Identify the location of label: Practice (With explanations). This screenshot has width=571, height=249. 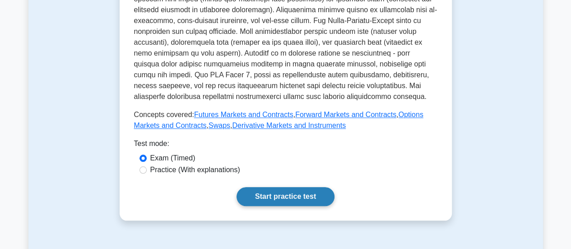
(195, 170).